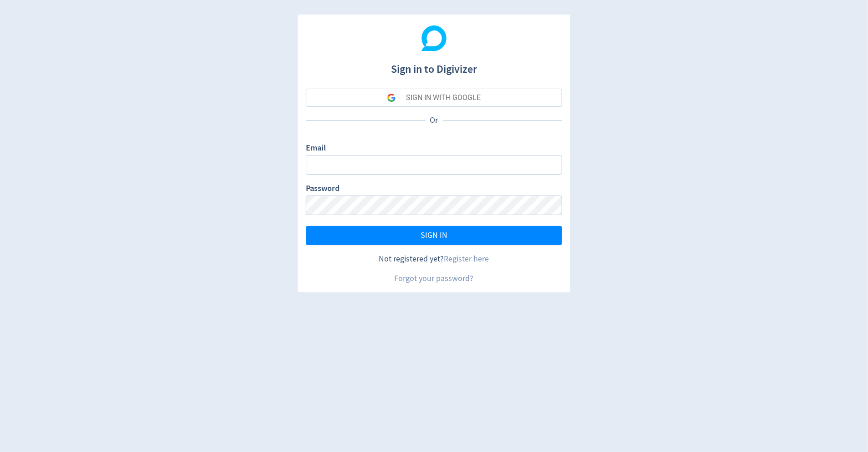 This screenshot has height=452, width=868. What do you see at coordinates (434, 120) in the screenshot?
I see `p: Or` at bounding box center [434, 120].